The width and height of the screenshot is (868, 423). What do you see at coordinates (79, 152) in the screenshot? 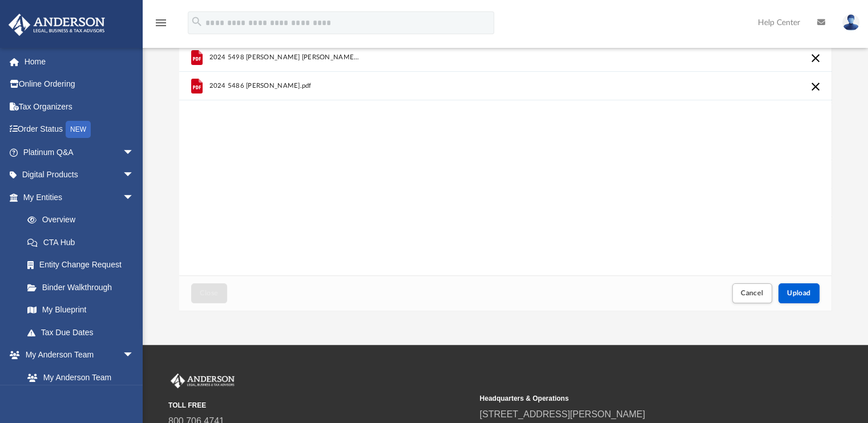
I see `a: Platinum Q&Aarrow_drop_down` at bounding box center [79, 152].